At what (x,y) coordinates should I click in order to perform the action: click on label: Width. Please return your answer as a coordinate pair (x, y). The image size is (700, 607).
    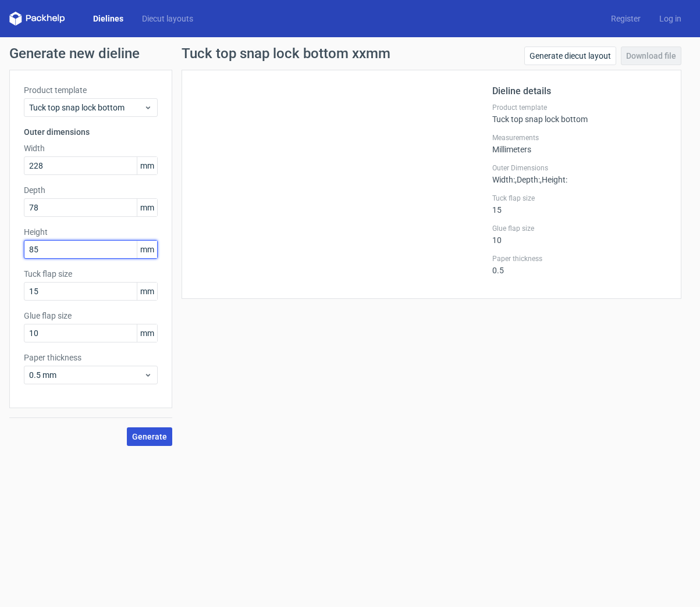
    Looking at the image, I should click on (90, 148).